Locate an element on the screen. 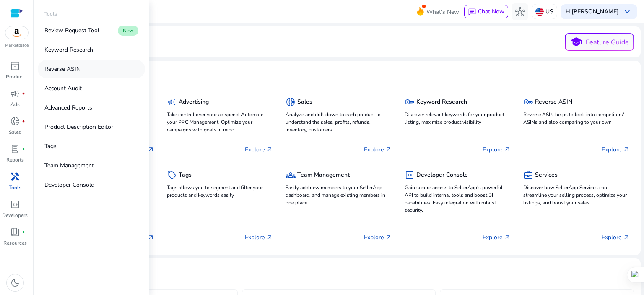 This screenshot has height=295, width=644. span: book_4 is located at coordinates (15, 232).